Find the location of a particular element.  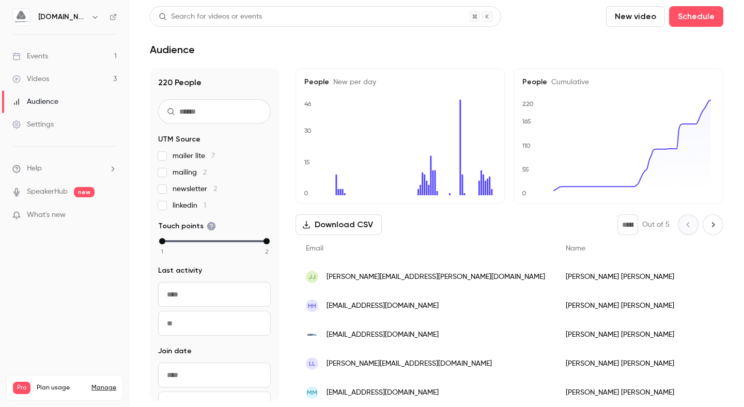

div: Settings is located at coordinates (33, 125).